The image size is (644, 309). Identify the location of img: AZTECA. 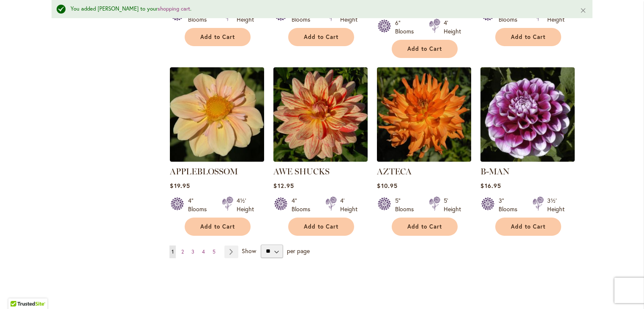
(424, 114).